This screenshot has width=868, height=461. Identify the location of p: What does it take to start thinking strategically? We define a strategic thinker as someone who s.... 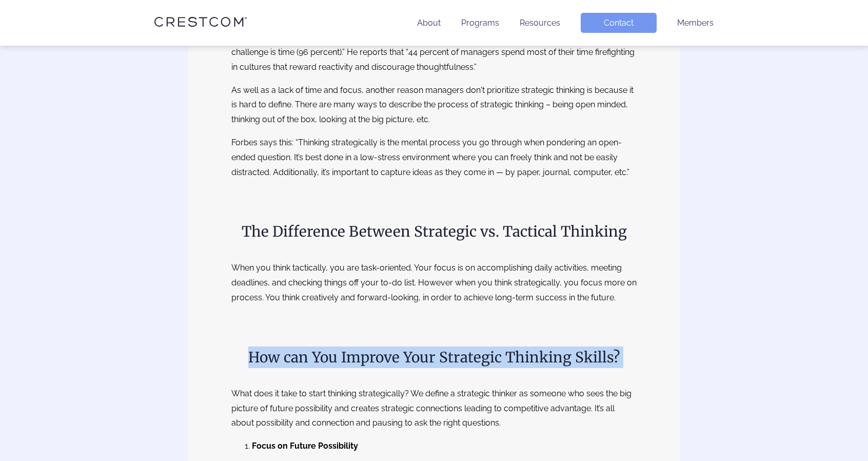
(434, 408).